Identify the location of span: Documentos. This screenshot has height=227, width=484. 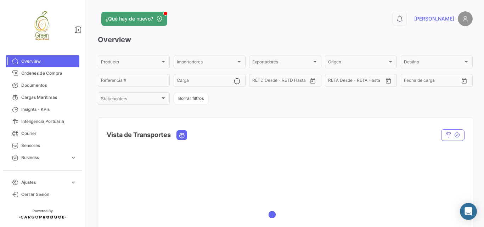
(49, 85).